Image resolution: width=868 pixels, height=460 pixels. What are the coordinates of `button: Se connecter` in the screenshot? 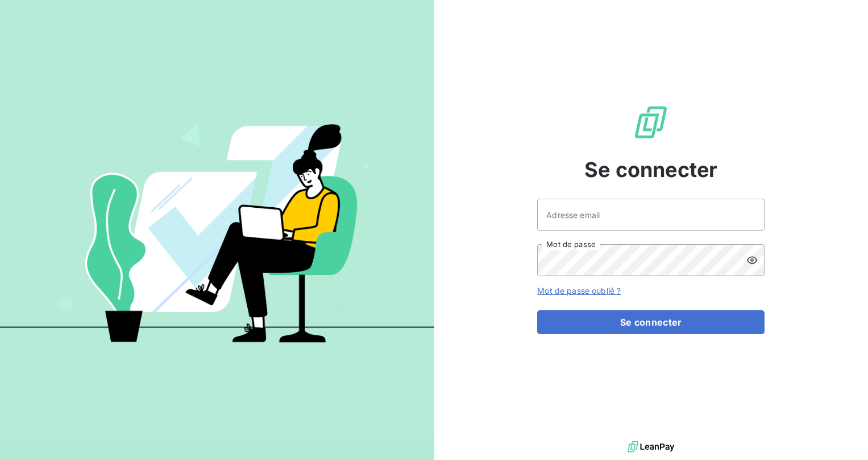 It's located at (651, 322).